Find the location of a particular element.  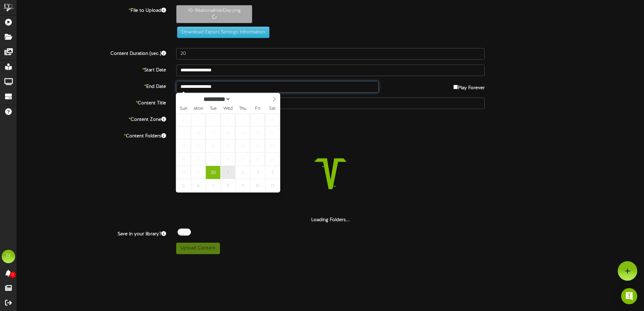

input: Title of this Content is located at coordinates (330, 103).